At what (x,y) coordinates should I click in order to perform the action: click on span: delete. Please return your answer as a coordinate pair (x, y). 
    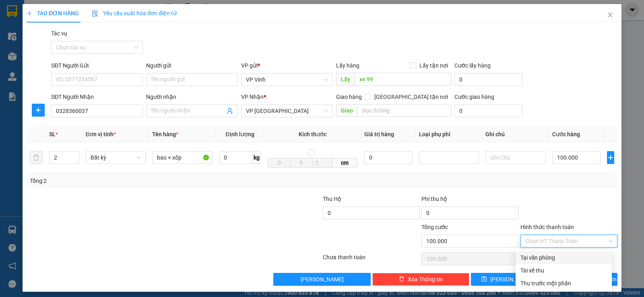
    Looking at the image, I should click on (402, 279).